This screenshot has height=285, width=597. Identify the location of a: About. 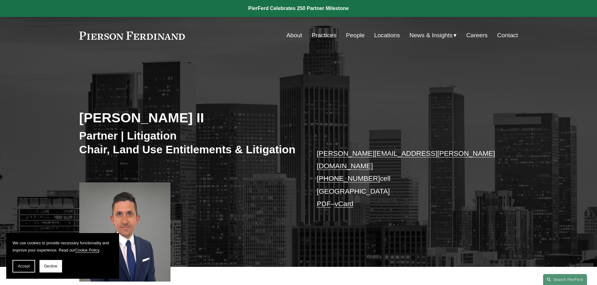
(294, 35).